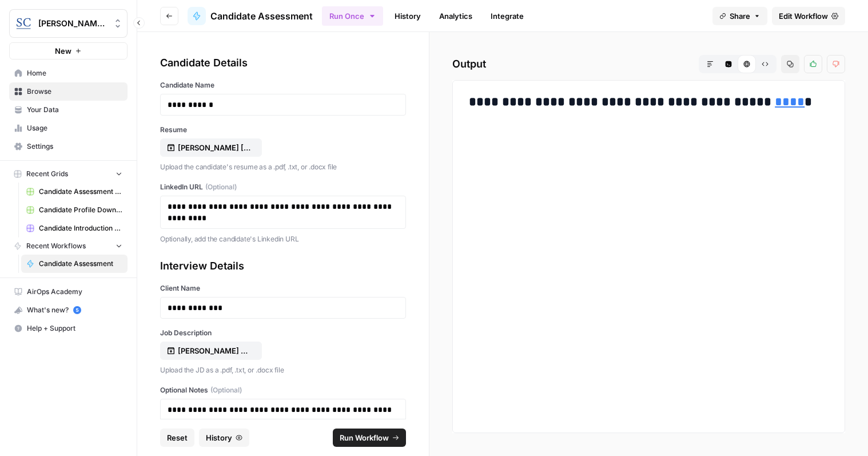 This screenshot has height=456, width=868. What do you see at coordinates (74, 128) in the screenshot?
I see `span: Usage` at bounding box center [74, 128].